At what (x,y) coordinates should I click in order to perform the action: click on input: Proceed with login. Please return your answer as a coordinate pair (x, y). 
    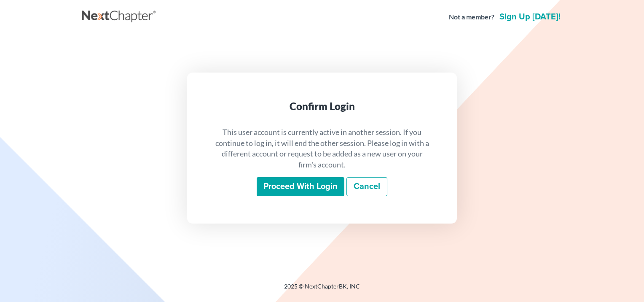
    Looking at the image, I should click on (300, 187).